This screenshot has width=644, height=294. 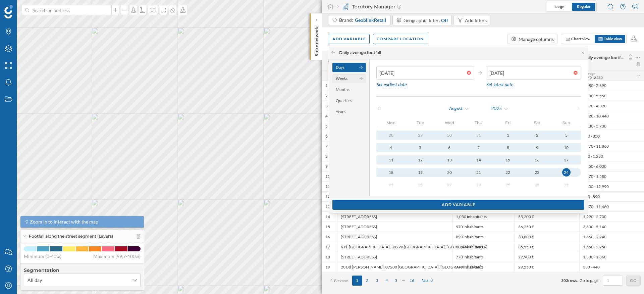 I want to click on span: Support, so click(x=26, y=8).